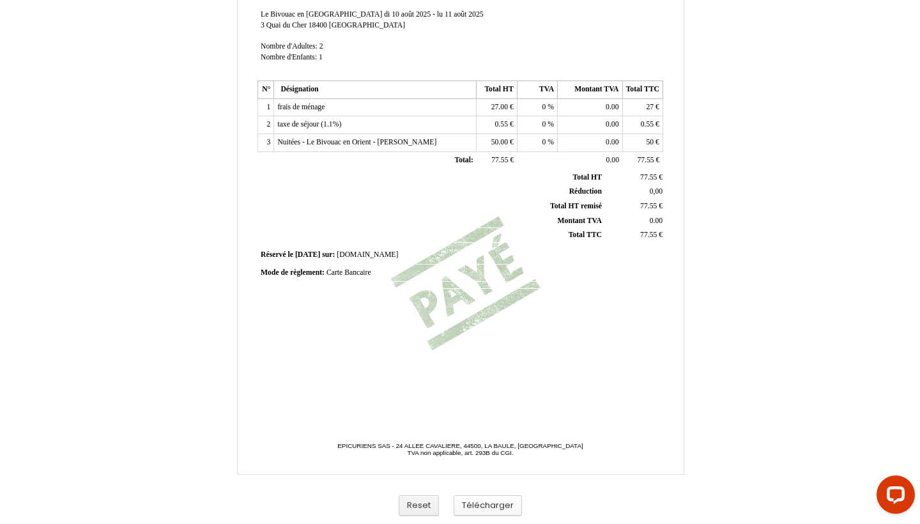 The height and width of the screenshot is (524, 920). What do you see at coordinates (317, 25) in the screenshot?
I see `span: 18400` at bounding box center [317, 25].